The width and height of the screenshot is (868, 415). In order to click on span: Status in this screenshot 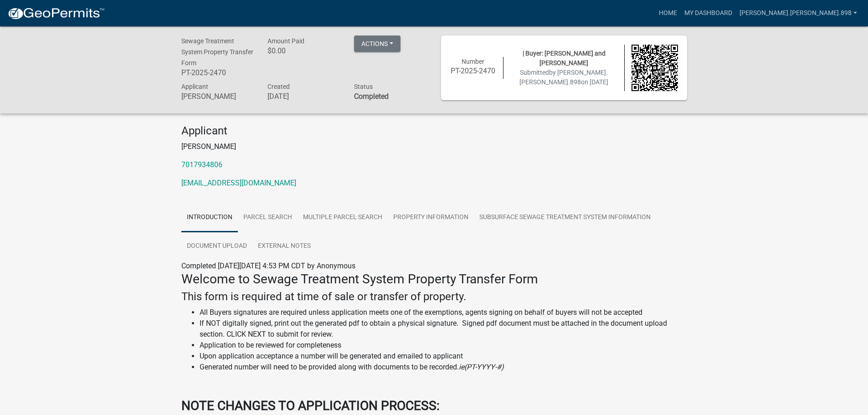, I will do `click(363, 87)`.